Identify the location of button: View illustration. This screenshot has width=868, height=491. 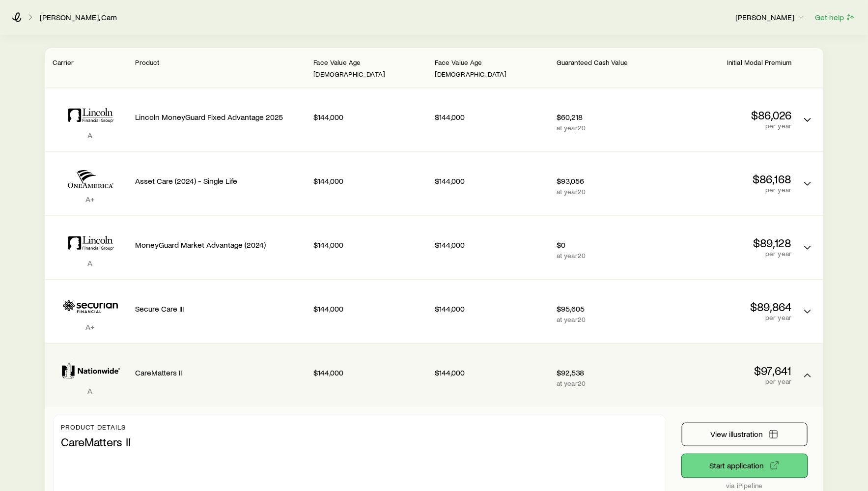
(744, 434).